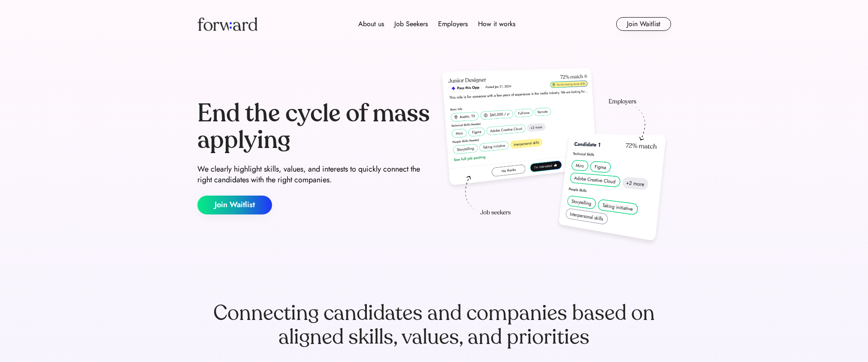 The image size is (868, 362). Describe the element at coordinates (434, 325) in the screenshot. I see `div: Connecting candidates and companies based on aligned skills, values, and priorities` at that location.